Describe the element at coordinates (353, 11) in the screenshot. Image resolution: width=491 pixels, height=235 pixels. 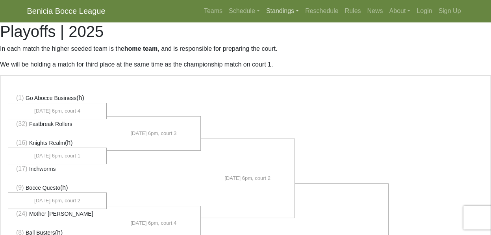
I see `a: Rules` at that location.